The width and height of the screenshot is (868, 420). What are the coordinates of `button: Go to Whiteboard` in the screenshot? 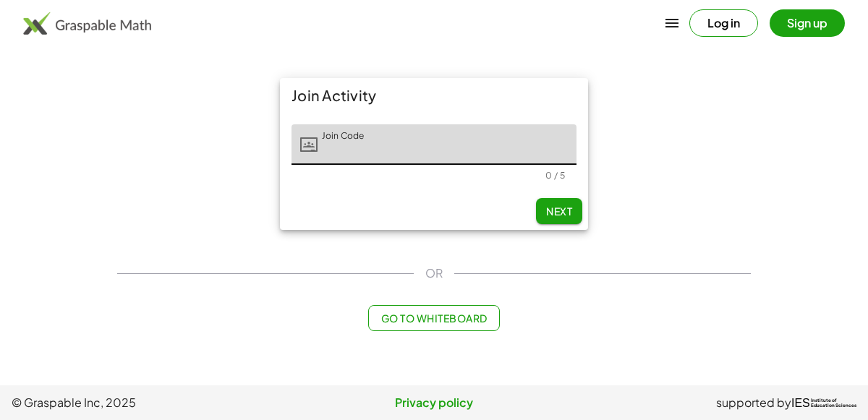 It's located at (433, 318).